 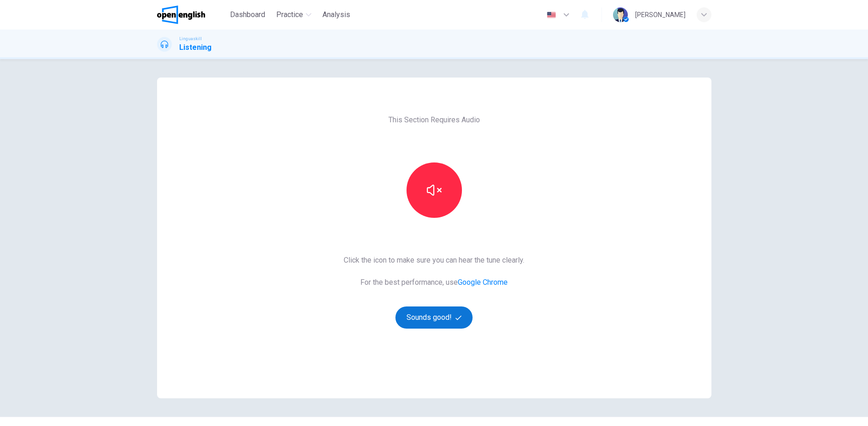 I want to click on span: Linguaskill, so click(x=190, y=39).